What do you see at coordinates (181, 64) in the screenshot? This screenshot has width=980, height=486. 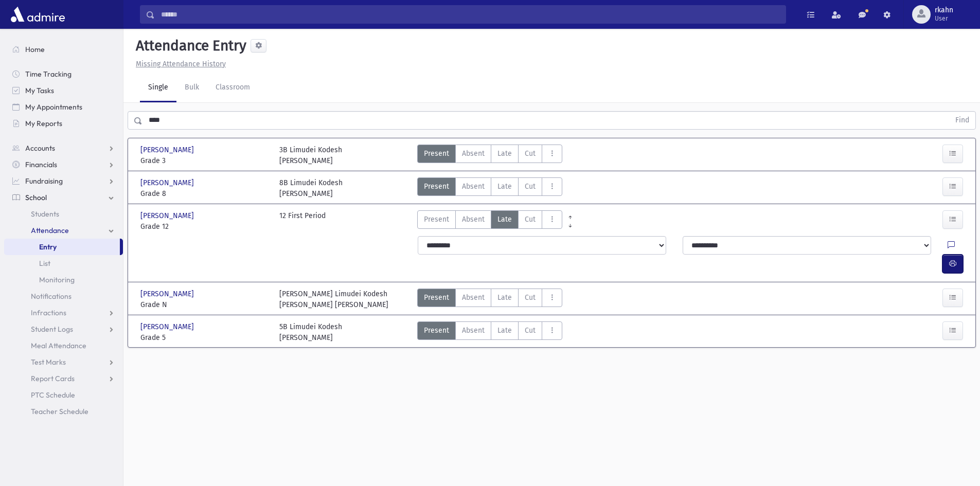 I see `u: Missing Attendance History` at bounding box center [181, 64].